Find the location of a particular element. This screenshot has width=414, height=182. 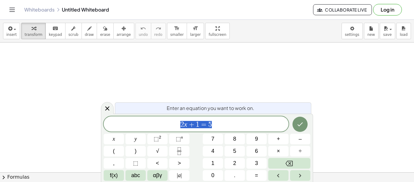

button: 9 is located at coordinates (256, 139).